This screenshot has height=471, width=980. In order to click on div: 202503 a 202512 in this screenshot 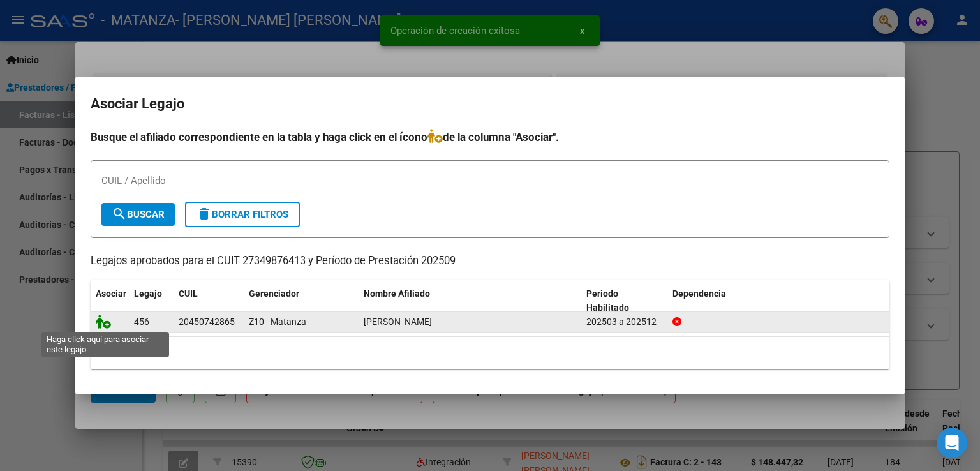, I will do `click(624, 321)`.